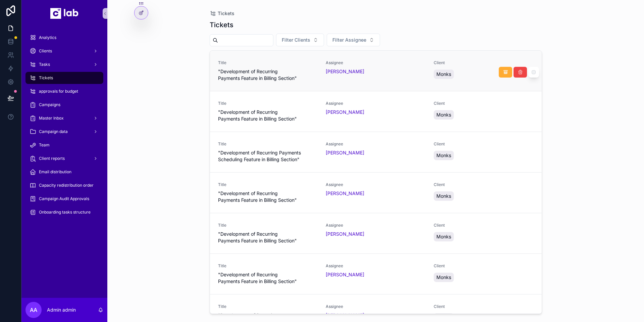 Image resolution: width=644 pixels, height=322 pixels. I want to click on a: Master Inbox, so click(64, 118).